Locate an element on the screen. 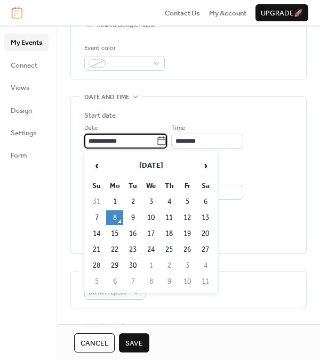 The image size is (320, 361). span: Connect is located at coordinates (24, 66).